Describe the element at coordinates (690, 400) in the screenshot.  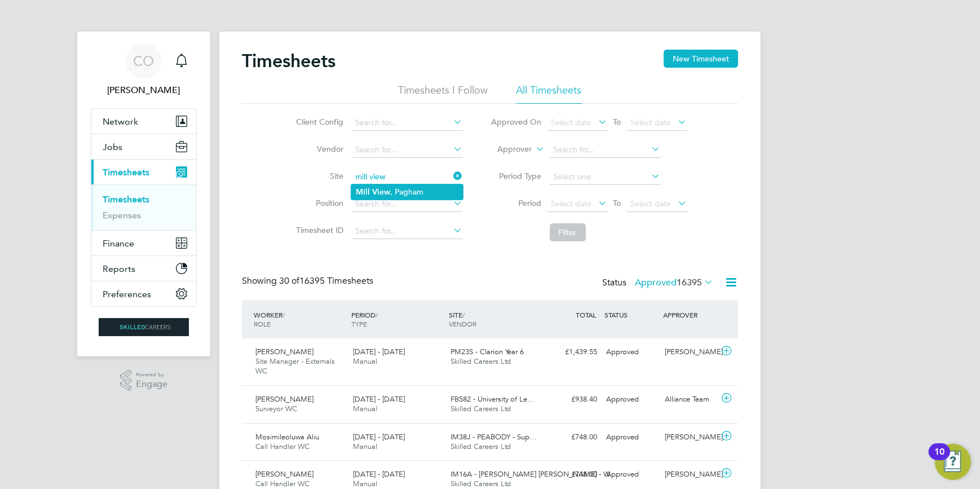
I see `div: Alliance Team` at that location.